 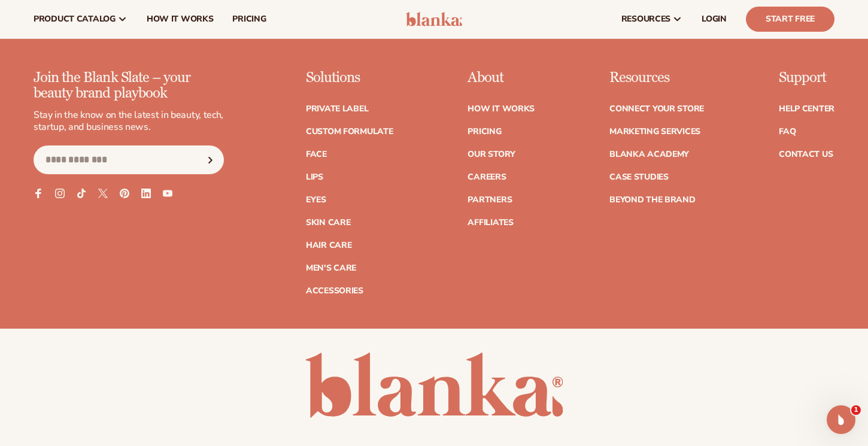 I want to click on p: About, so click(x=501, y=78).